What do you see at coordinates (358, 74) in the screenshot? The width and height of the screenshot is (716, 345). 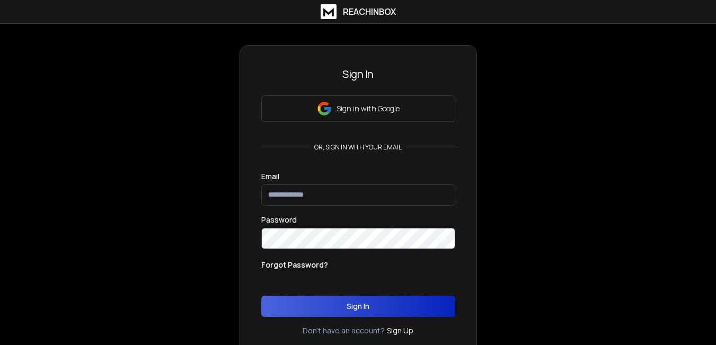 I see `h3: Sign In` at bounding box center [358, 74].